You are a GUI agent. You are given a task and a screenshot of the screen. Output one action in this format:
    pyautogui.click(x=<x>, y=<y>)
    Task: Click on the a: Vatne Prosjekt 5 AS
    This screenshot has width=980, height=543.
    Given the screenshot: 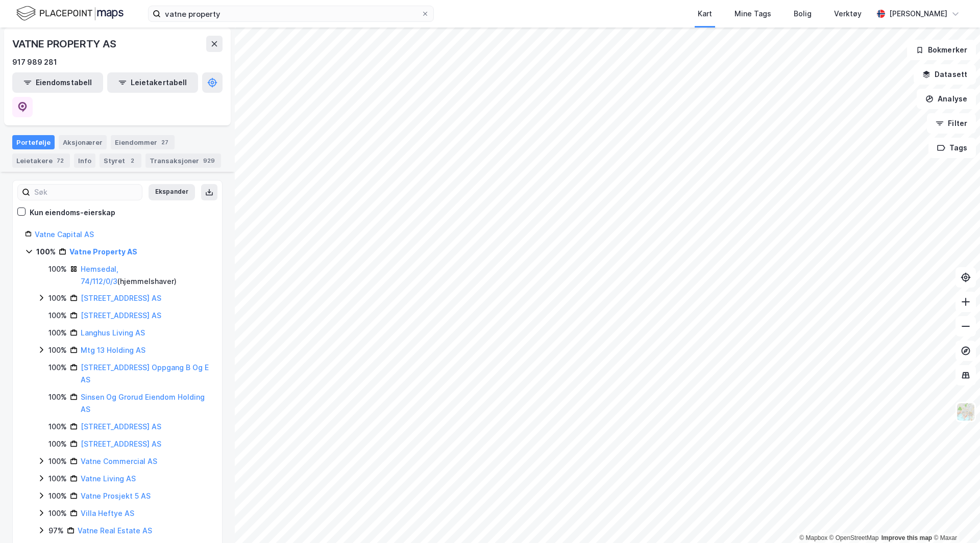 What is the action you would take?
    pyautogui.click(x=116, y=495)
    